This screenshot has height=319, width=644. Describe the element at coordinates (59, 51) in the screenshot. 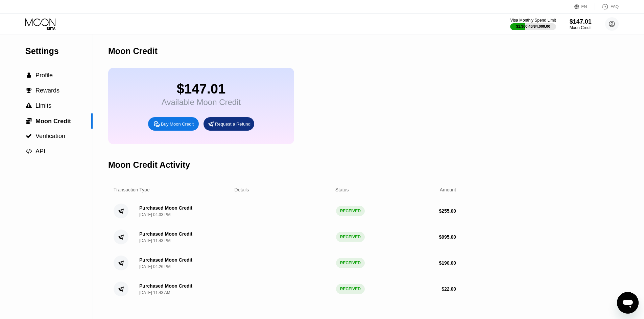

I see `div: Settings` at that location.